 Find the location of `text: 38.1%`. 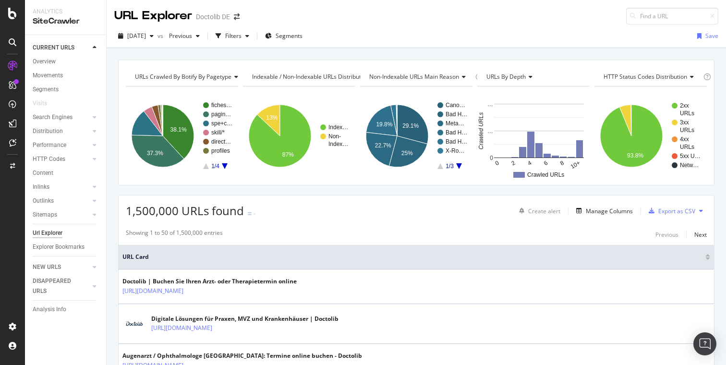

text: 38.1% is located at coordinates (179, 130).